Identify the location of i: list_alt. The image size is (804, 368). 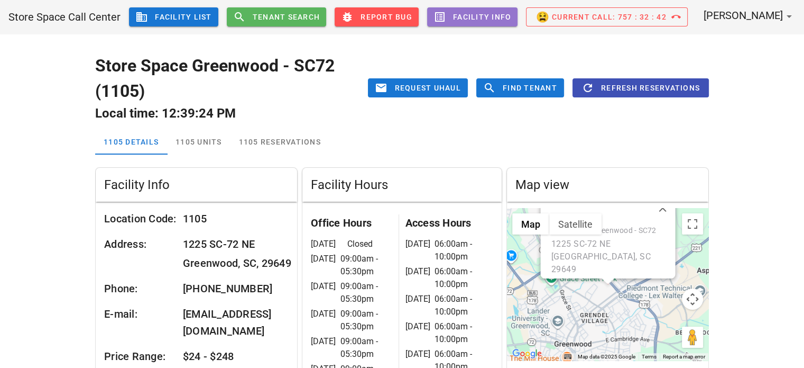
(440, 17).